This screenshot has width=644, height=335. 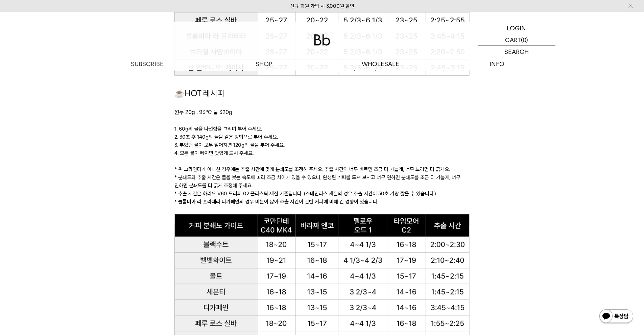 What do you see at coordinates (322, 170) in the screenshot?
I see `p: * 위 그라인더가 아니신 경우에는 추출 시간에 맞게 분쇄도를 조정해 주세요. 추출 시간이 너무 빠르면 조금 더 가늘게, 너무 느리면 더 굵게요.` at bounding box center [322, 170].